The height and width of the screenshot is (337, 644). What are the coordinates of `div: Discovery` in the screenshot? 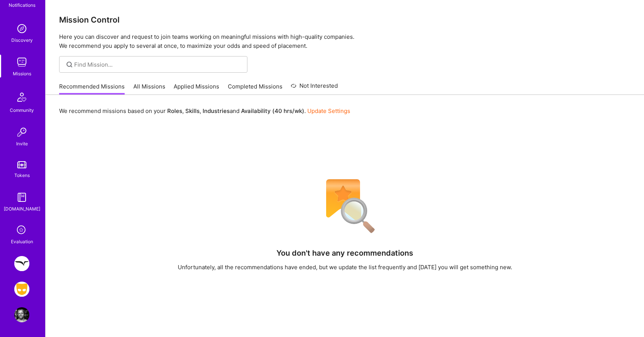 It's located at (22, 40).